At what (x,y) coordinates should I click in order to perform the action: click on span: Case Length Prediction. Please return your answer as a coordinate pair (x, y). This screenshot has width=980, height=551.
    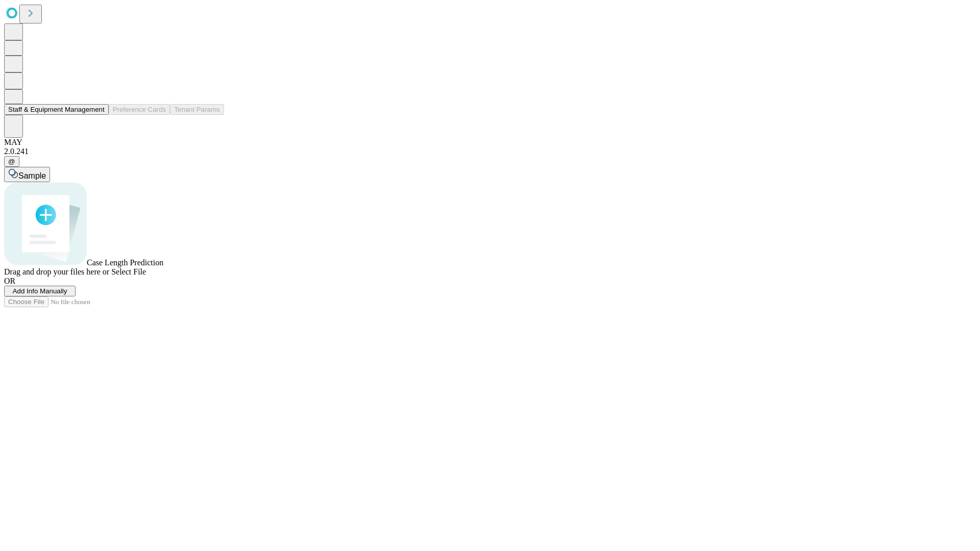
    Looking at the image, I should click on (125, 262).